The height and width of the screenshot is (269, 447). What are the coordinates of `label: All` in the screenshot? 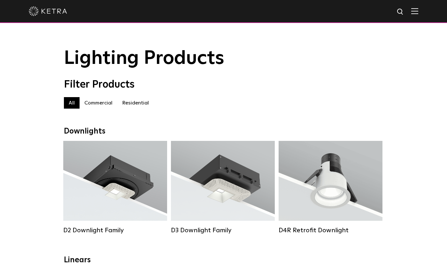 It's located at (72, 103).